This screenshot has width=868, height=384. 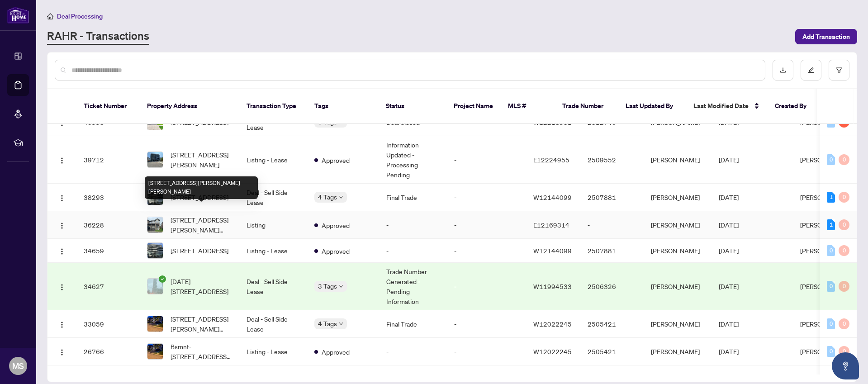 What do you see at coordinates (273, 106) in the screenshot?
I see `th: Transaction Type` at bounding box center [273, 106].